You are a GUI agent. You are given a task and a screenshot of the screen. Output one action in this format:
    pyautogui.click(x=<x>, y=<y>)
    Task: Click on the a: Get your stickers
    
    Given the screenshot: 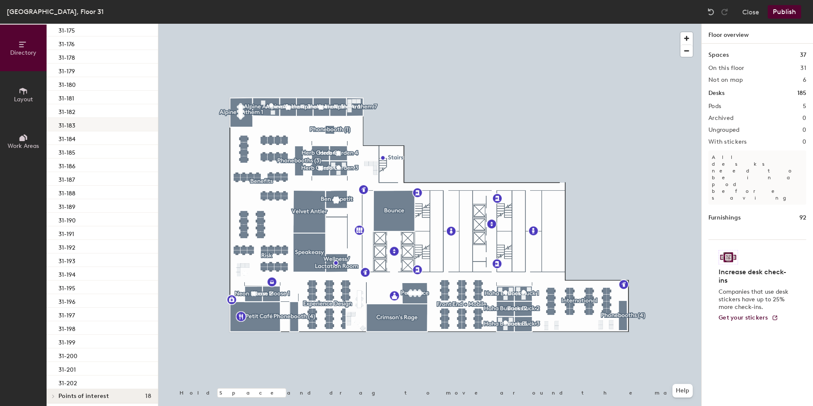 What is the action you would take?
    pyautogui.click(x=749, y=318)
    